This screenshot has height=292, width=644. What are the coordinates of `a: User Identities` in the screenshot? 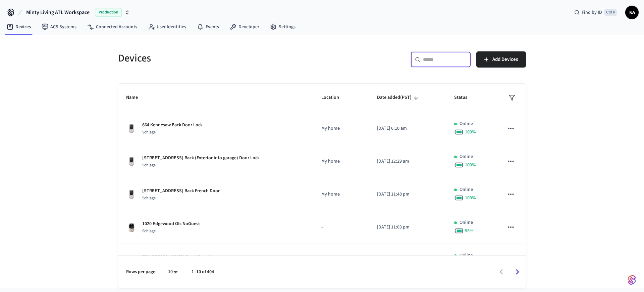 It's located at (167, 27).